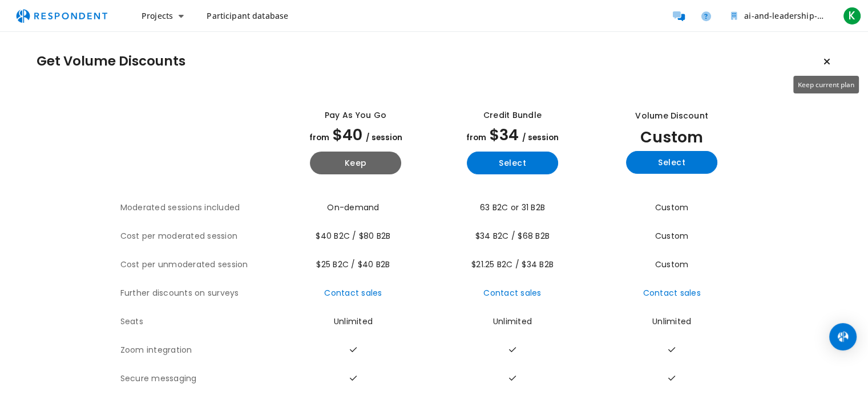 Image resolution: width=868 pixels, height=396 pixels. Describe the element at coordinates (671, 162) in the screenshot. I see `button: Select yearly custom_static plan` at that location.